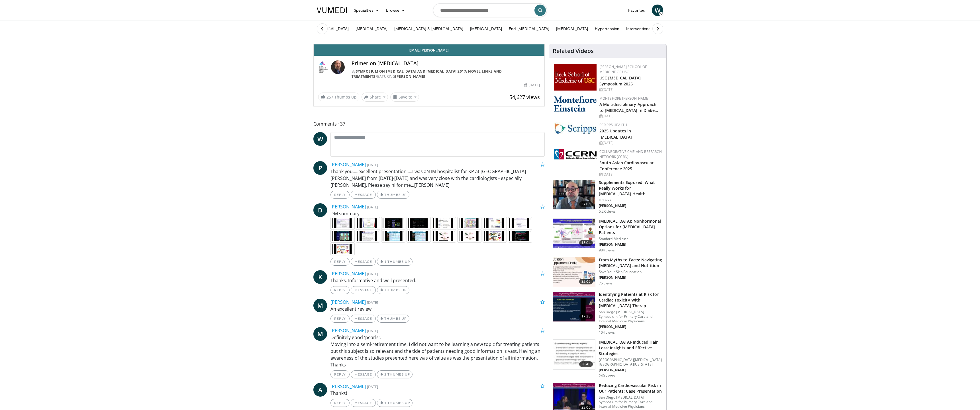  Describe the element at coordinates (575, 355) in the screenshot. I see `img: 89f1e3db-ee86-4591-8a18-674f3a6973e2.150x105_q85_crop-smart_upscale.jpg` at that location.